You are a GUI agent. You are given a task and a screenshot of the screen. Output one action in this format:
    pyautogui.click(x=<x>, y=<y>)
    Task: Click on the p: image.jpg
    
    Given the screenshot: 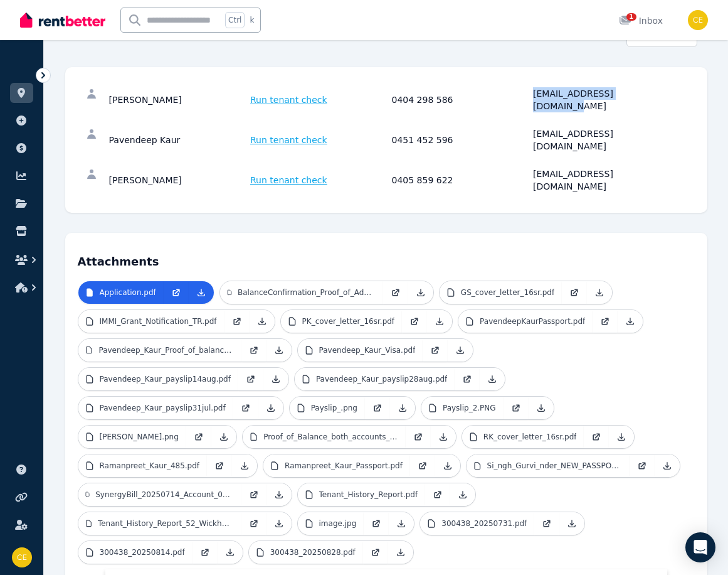 What is the action you would take?
    pyautogui.click(x=338, y=524)
    